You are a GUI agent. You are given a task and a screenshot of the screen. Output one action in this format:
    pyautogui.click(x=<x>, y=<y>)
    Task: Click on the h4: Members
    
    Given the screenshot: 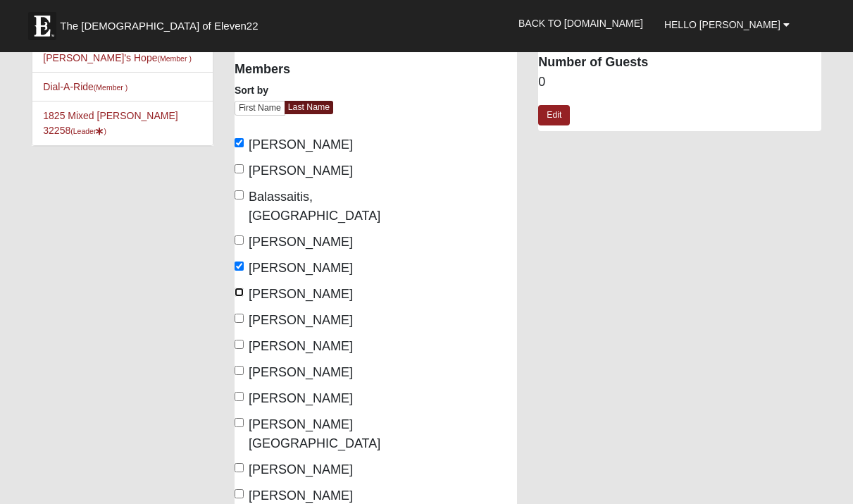 What is the action you would take?
    pyautogui.click(x=300, y=70)
    